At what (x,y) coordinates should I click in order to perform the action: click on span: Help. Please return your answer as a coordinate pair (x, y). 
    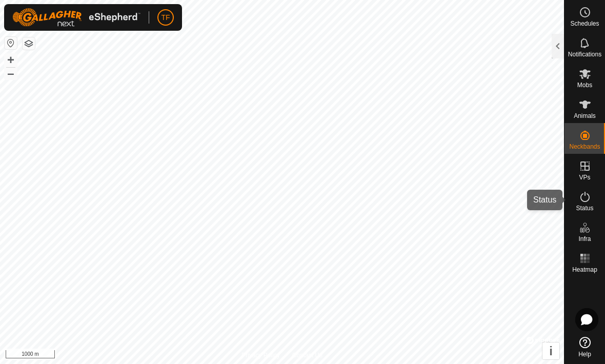
    Looking at the image, I should click on (585, 354).